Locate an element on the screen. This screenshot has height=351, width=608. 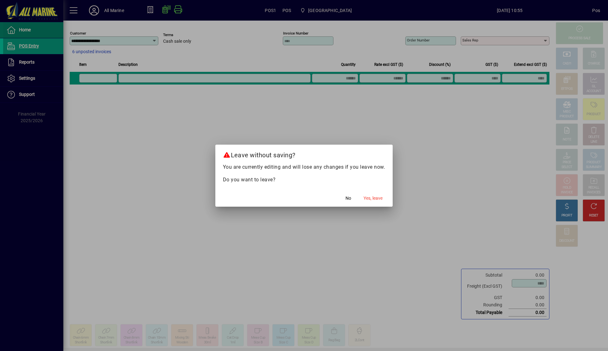
h2: Leave without saving? is located at coordinates (304, 154).